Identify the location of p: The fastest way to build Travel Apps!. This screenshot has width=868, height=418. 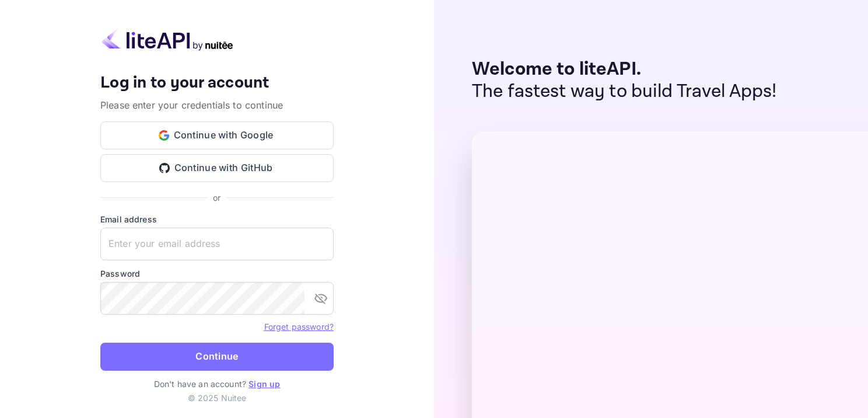
(624, 92).